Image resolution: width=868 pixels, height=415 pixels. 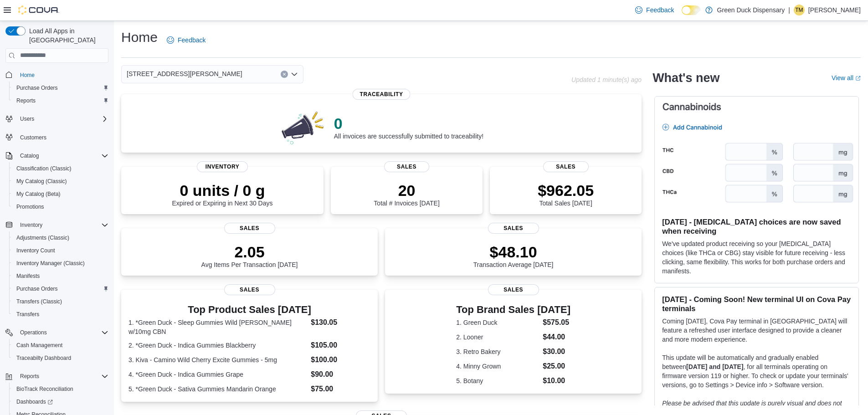 What do you see at coordinates (340, 360) in the screenshot?
I see `dd: $100.00` at bounding box center [340, 360].